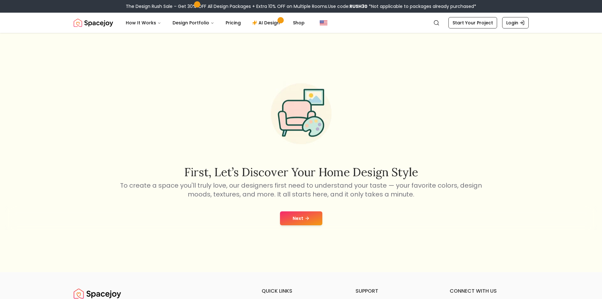 Image resolution: width=602 pixels, height=299 pixels. I want to click on p: To create a space you'll truly love, our designers first need to understand your taste — your fav..., so click(301, 190).